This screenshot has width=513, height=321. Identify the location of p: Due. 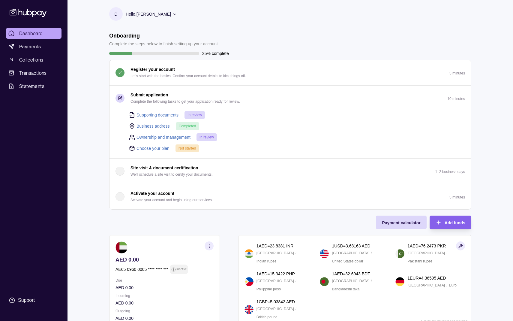
(164, 280).